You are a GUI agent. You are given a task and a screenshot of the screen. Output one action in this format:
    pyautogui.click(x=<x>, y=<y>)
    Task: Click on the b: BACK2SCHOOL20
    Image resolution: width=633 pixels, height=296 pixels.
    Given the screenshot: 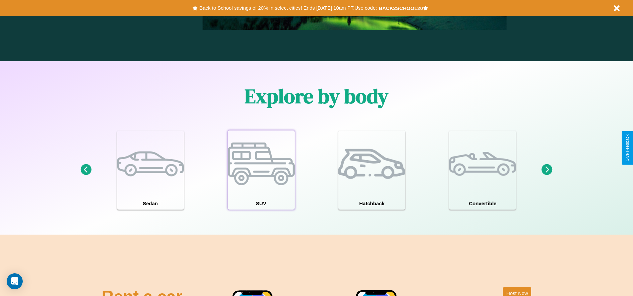 What is the action you would take?
    pyautogui.click(x=400, y=8)
    